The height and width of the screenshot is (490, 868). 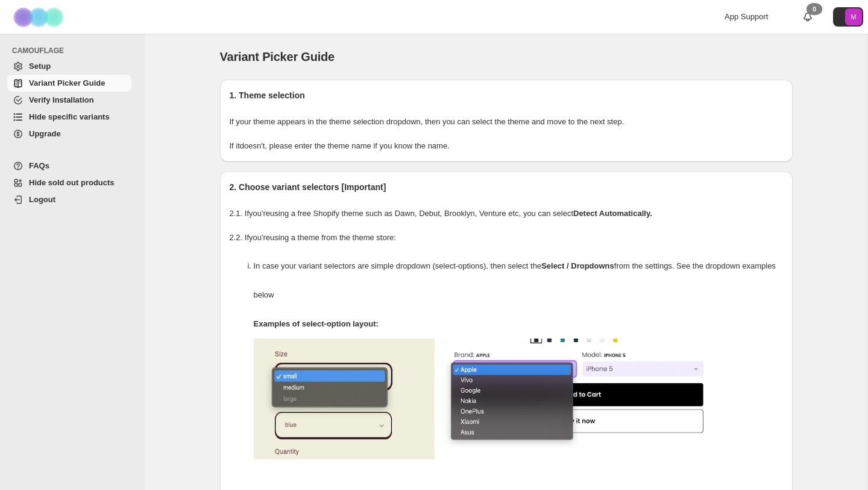 I want to click on text: M, so click(x=853, y=17).